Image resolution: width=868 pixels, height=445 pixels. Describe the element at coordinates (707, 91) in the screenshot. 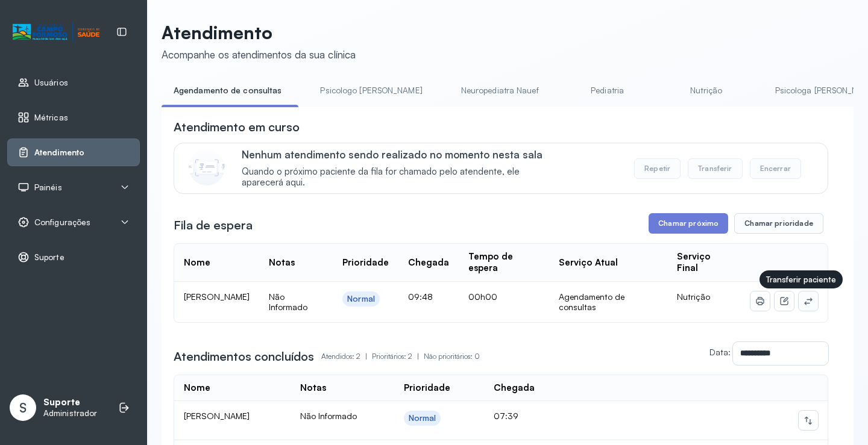

I see `a: Nutrição` at that location.